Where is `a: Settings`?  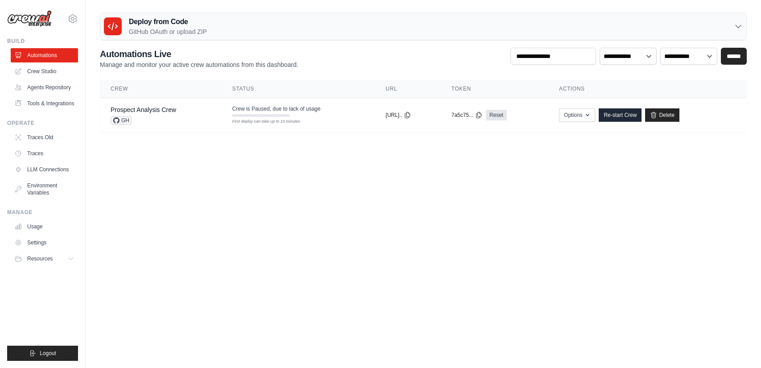
a: Settings is located at coordinates (44, 243).